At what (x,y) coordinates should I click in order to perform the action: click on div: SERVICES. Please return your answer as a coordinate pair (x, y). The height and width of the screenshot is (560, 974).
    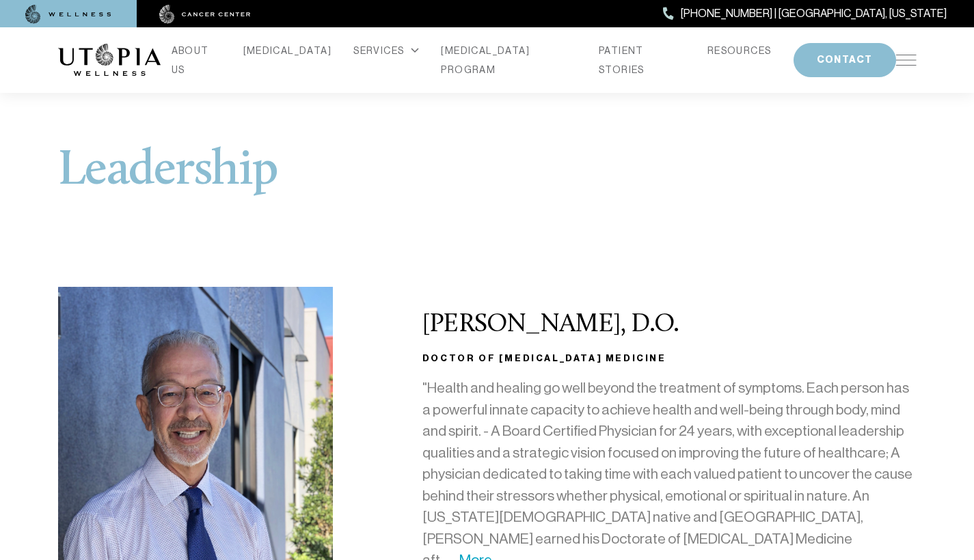
    Looking at the image, I should click on (386, 51).